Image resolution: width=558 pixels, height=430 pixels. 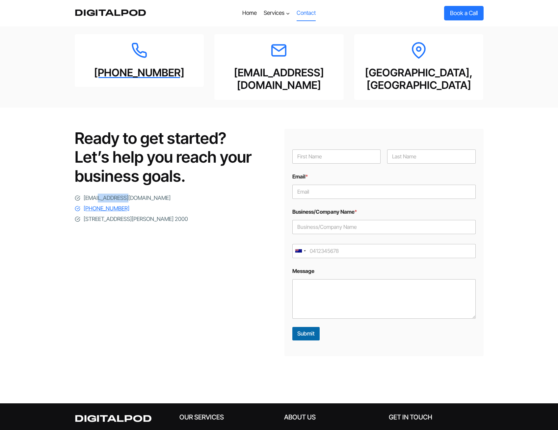 What do you see at coordinates (277, 13) in the screenshot?
I see `button: Child menu of Services` at bounding box center [277, 13].